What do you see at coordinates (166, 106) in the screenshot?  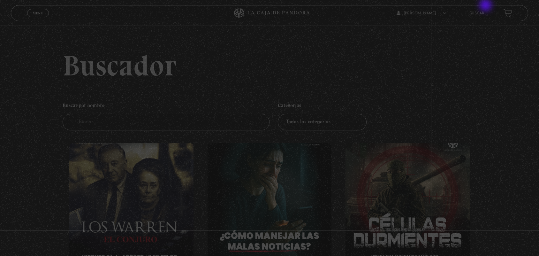 I see `h4: Buscar por nombre` at bounding box center [166, 106].